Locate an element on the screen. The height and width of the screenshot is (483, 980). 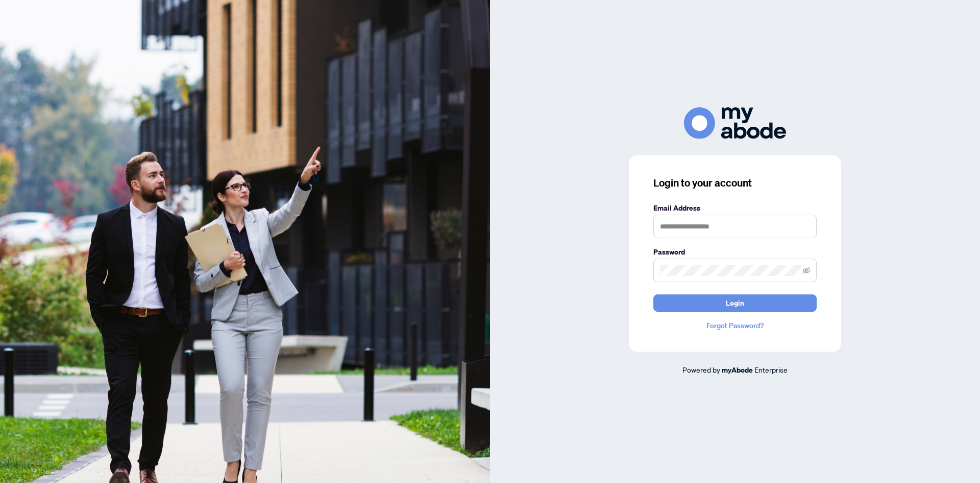
img: ma-logo is located at coordinates (735, 123).